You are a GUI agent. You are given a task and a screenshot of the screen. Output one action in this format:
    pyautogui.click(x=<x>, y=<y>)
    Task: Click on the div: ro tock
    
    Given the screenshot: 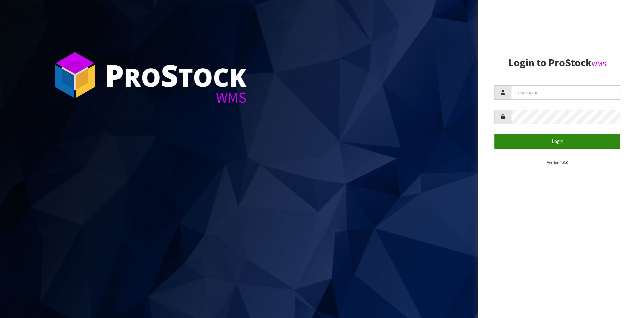 What is the action you would take?
    pyautogui.click(x=176, y=75)
    